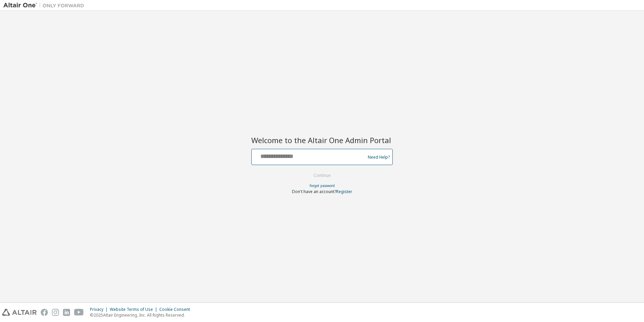 The width and height of the screenshot is (644, 322). Describe the element at coordinates (66, 312) in the screenshot. I see `img: linkedin.svg` at that location.